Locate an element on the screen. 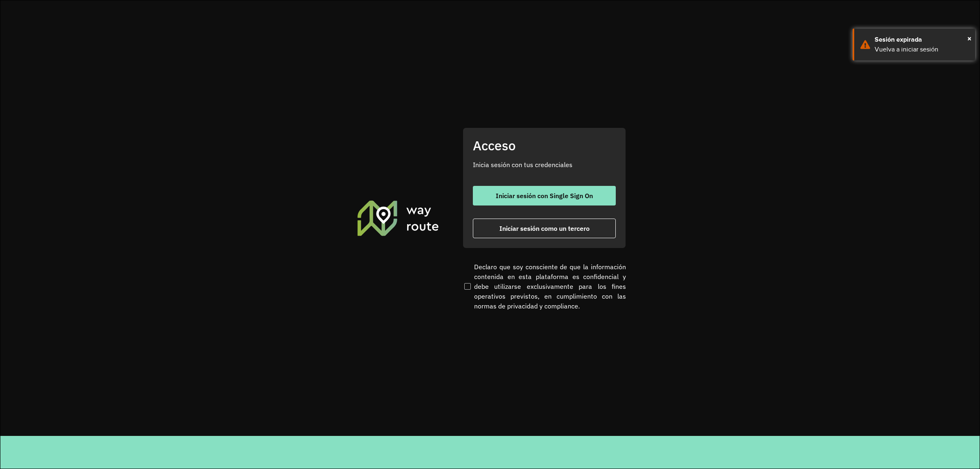  span: Iniciar sesión como un tercero is located at coordinates (544, 228).